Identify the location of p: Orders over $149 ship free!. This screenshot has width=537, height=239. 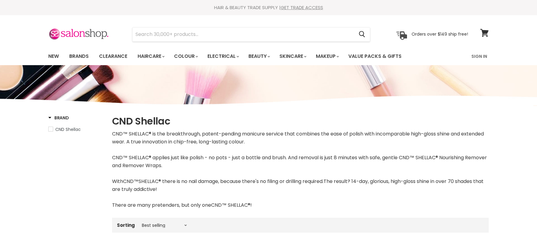
(440, 34).